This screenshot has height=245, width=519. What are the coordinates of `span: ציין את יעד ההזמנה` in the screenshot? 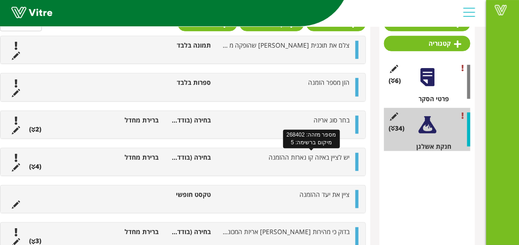 It's located at (324, 194).